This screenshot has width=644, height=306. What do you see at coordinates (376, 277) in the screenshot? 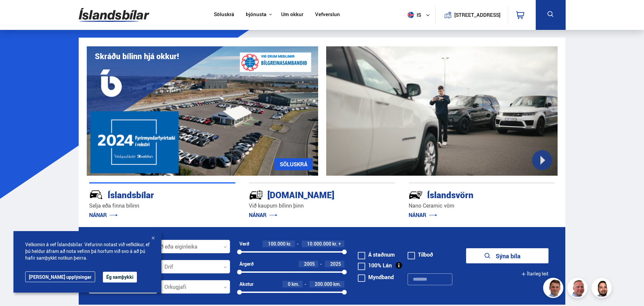
I see `label: Myndband` at bounding box center [376, 277].